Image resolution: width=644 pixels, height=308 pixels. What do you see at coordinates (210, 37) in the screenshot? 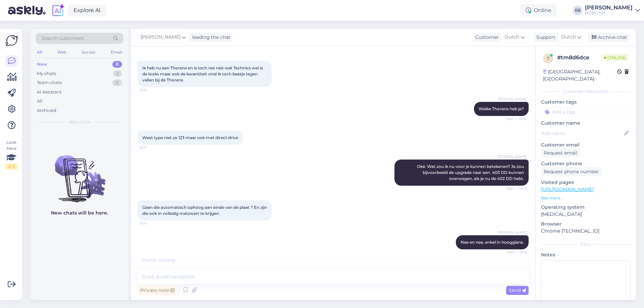
I see `div: leading the chat` at bounding box center [210, 37].